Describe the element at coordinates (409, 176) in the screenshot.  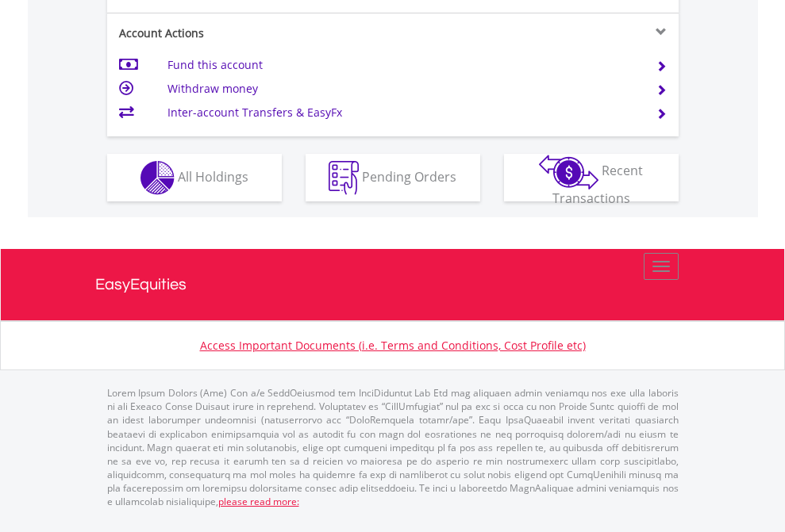
I see `span: Pending Orders` at that location.